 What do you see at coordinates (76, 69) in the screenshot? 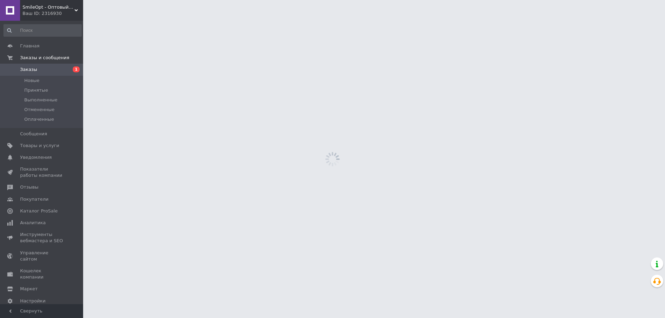
I see `span: 1` at bounding box center [76, 69].